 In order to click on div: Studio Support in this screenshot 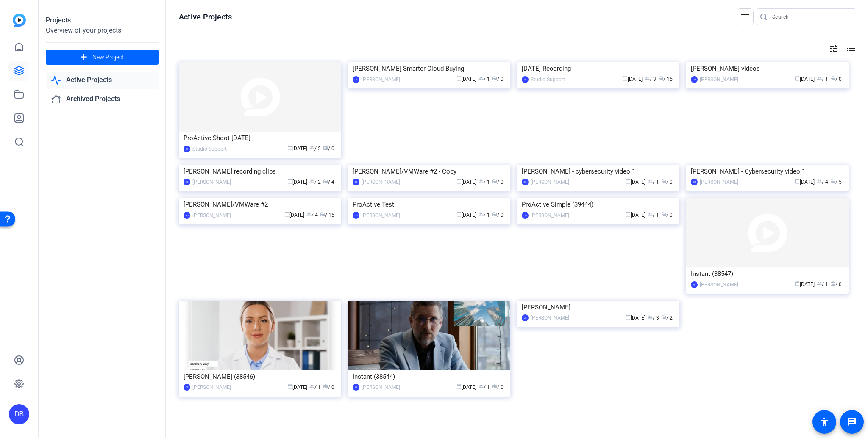, I will do `click(210, 149)`.